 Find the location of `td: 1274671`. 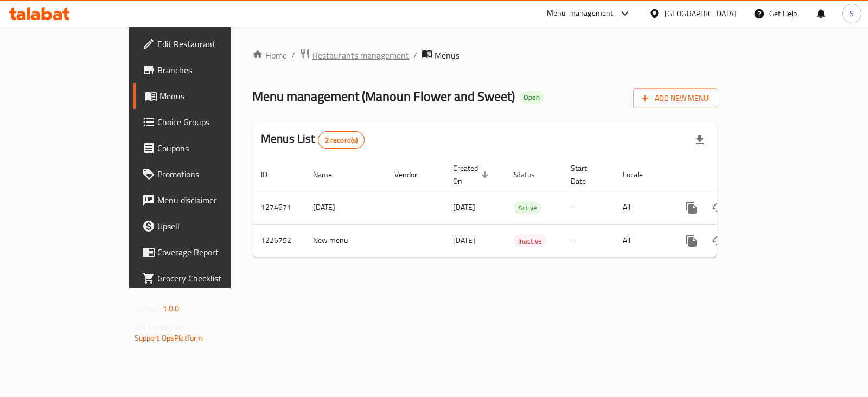

td: 1274671 is located at coordinates (278, 208).